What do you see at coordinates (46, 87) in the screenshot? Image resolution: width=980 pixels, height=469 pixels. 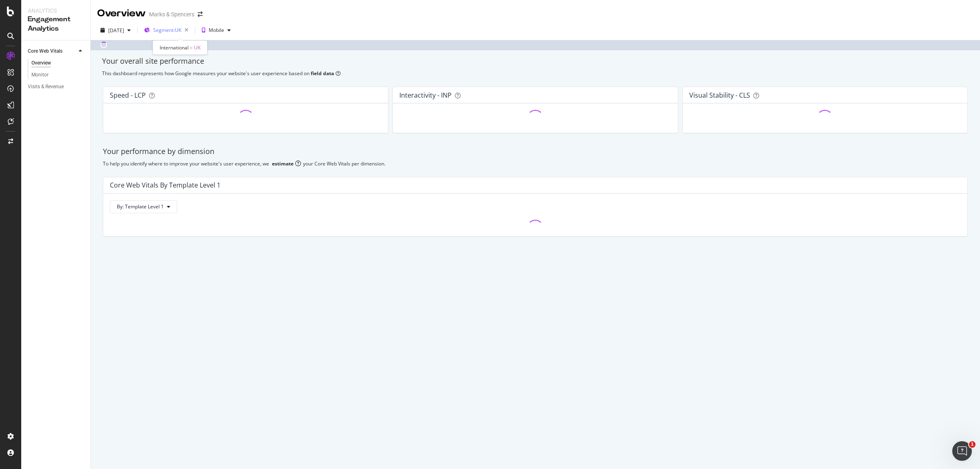 I see `div: Visits & Revenue` at bounding box center [46, 87].